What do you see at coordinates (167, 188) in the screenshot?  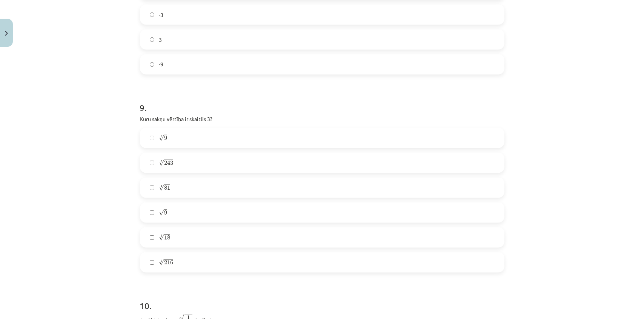 I see `span: 81` at bounding box center [167, 188].